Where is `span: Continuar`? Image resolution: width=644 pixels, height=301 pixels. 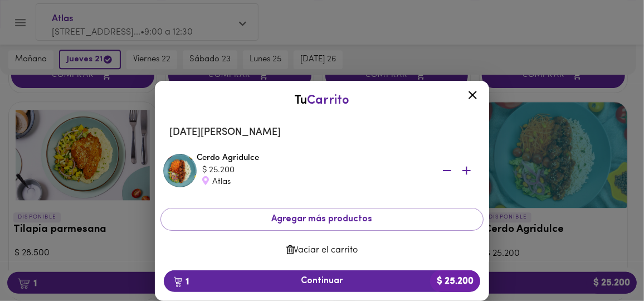 span: Continuar is located at coordinates (322, 281).